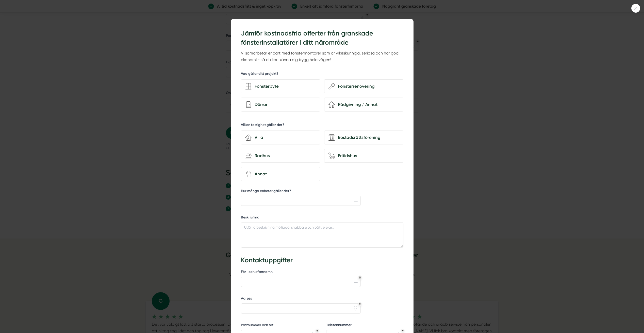 This screenshot has width=644, height=333. I want to click on label: Beskrivning, so click(322, 218).